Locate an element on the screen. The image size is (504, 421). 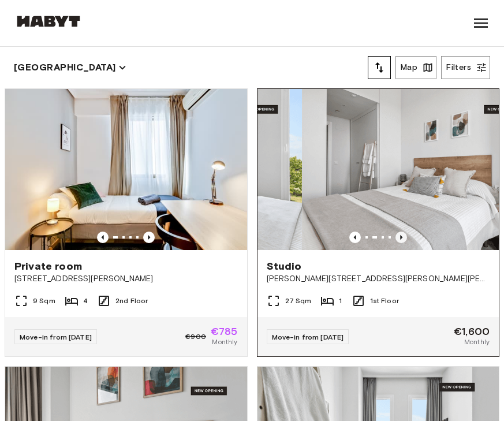
span: 4 is located at coordinates (85, 301).